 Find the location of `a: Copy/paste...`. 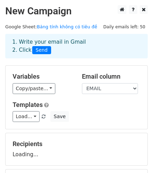

a: Copy/paste... is located at coordinates (34, 89).